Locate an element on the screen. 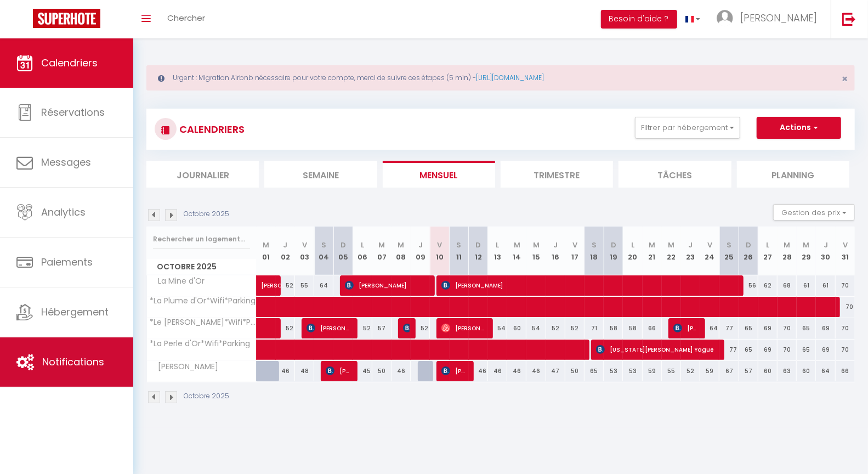 This screenshot has width=868, height=474. th: 30 is located at coordinates (825, 251).